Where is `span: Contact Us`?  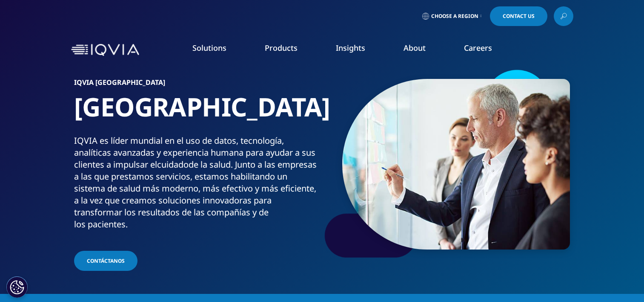
span: Contact Us is located at coordinates (519, 16).